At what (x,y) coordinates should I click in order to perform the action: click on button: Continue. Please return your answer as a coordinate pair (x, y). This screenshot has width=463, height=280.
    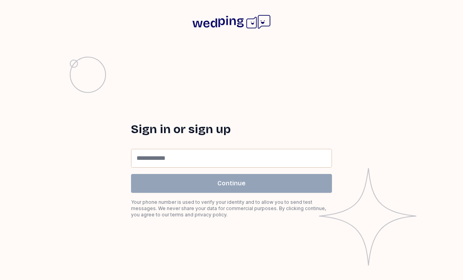
    Looking at the image, I should click on (232, 183).